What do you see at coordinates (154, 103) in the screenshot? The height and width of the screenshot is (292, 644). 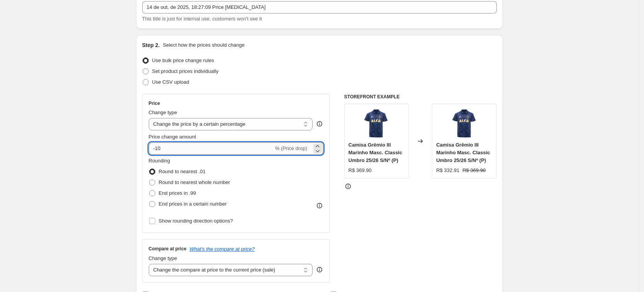 I see `h3: Price` at bounding box center [154, 103].